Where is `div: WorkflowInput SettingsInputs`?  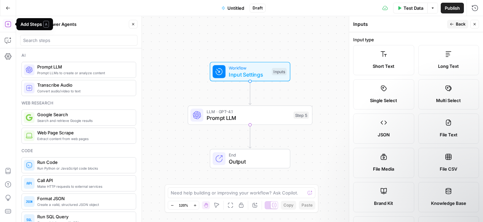
div: WorkflowInput SettingsInputs is located at coordinates (250, 71).